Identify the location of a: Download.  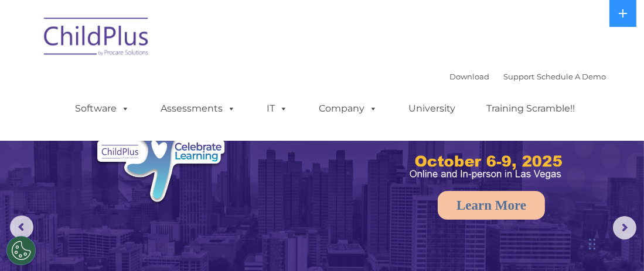
(470, 77).